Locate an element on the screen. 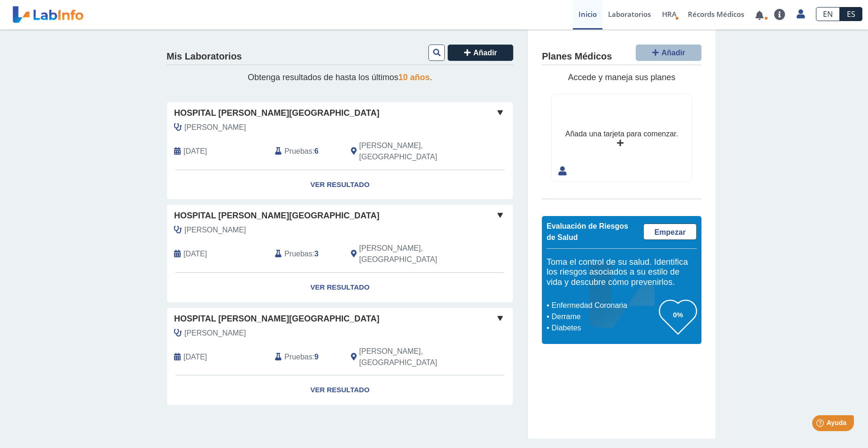 This screenshot has width=868, height=448. b: 9 is located at coordinates (316, 357).